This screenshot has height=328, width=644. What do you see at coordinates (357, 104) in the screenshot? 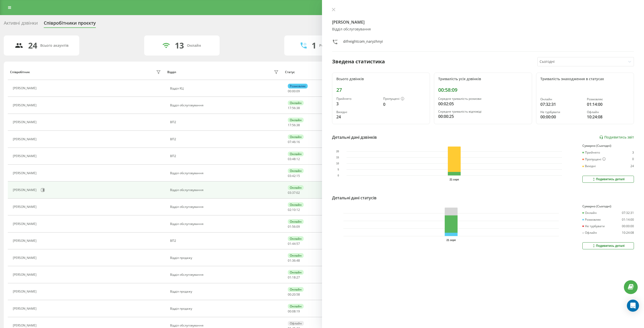
I see `div: 3` at bounding box center [357, 104].